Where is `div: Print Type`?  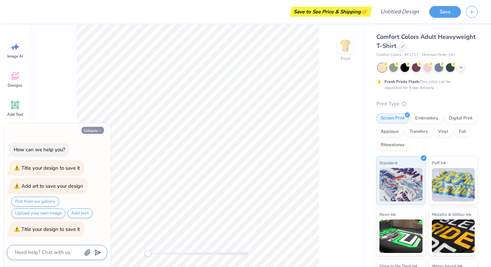
div: Print Type is located at coordinates (427, 104).